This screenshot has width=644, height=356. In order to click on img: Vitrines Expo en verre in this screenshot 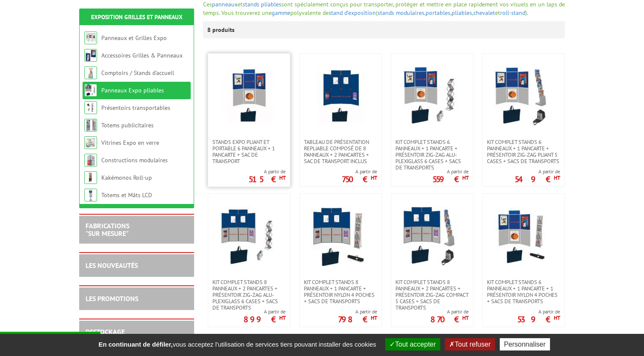, I will do `click(91, 143)`.